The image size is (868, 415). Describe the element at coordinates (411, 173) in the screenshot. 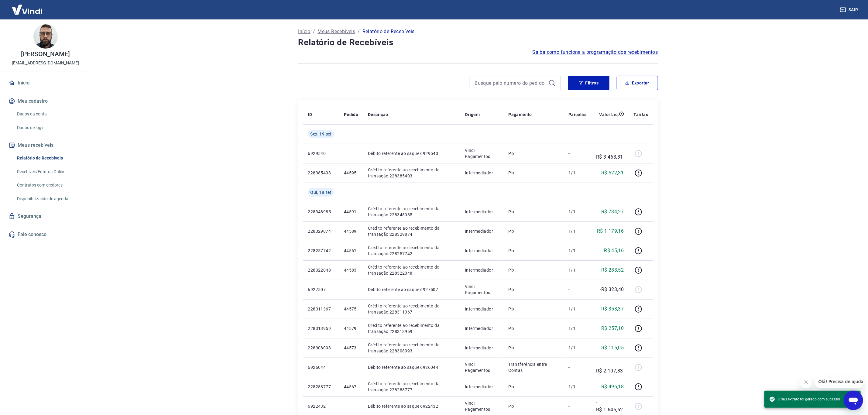

I see `p: Crédito referente ao recebimento da transação 228385403` at that location.